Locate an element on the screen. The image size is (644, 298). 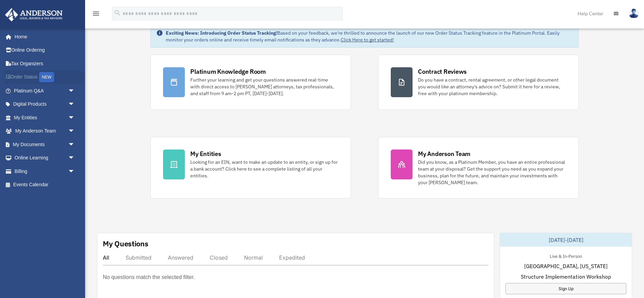
div: Contract Reviews is located at coordinates (442, 71).